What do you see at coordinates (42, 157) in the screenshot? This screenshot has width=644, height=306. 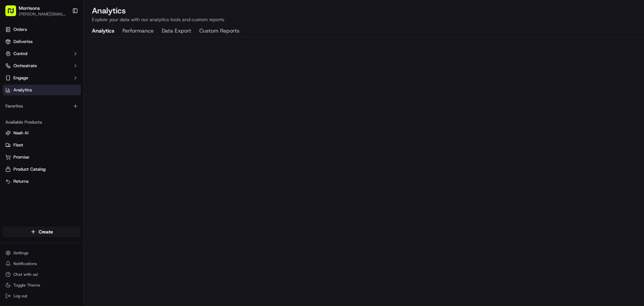 I see `button: Promise` at bounding box center [42, 157].